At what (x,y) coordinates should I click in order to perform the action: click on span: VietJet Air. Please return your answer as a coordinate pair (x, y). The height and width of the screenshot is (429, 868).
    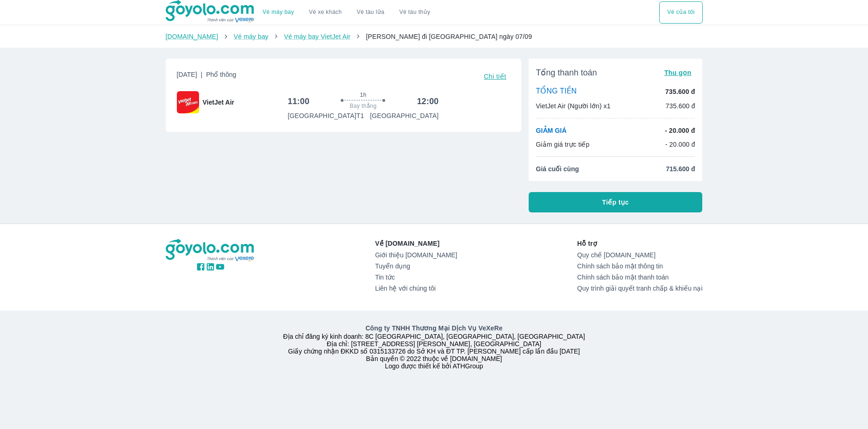
    Looking at the image, I should click on (219, 102).